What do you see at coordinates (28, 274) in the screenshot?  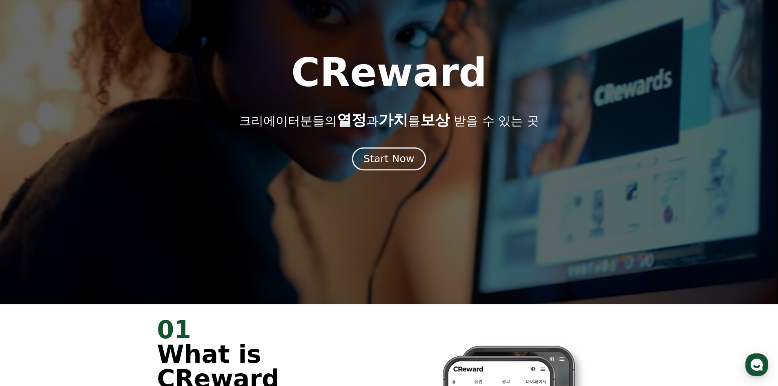 I see `span: 홈` at bounding box center [28, 274].